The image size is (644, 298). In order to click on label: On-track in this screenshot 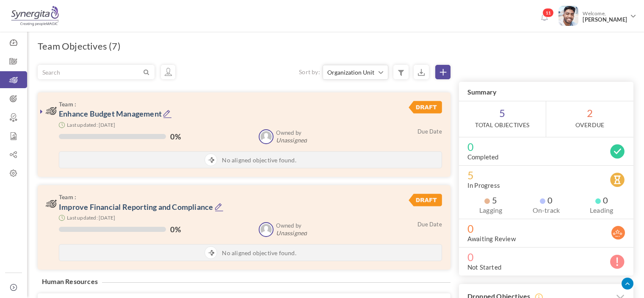, I will do `click(546, 210)`.